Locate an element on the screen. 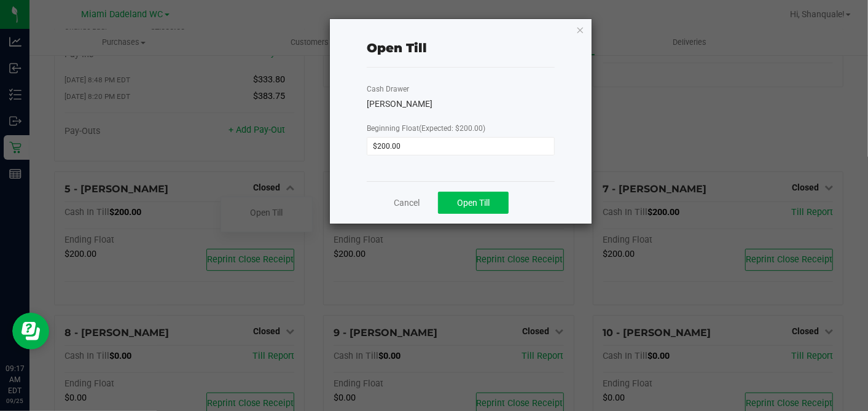 The height and width of the screenshot is (411, 868). div: Open Till is located at coordinates (397, 48).